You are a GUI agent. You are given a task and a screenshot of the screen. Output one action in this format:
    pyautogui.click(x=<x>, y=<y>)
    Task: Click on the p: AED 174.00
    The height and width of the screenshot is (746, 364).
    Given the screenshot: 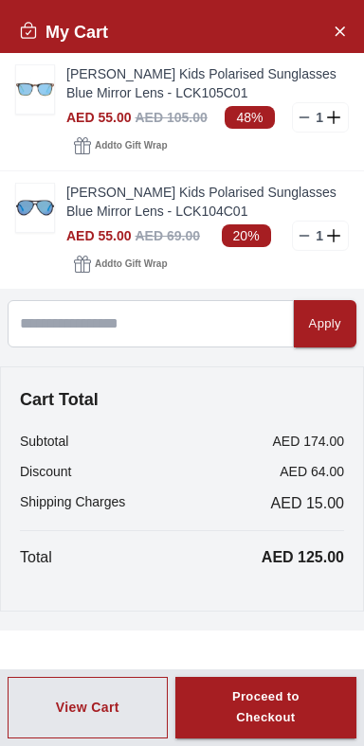 What is the action you would take?
    pyautogui.click(x=309, y=441)
    